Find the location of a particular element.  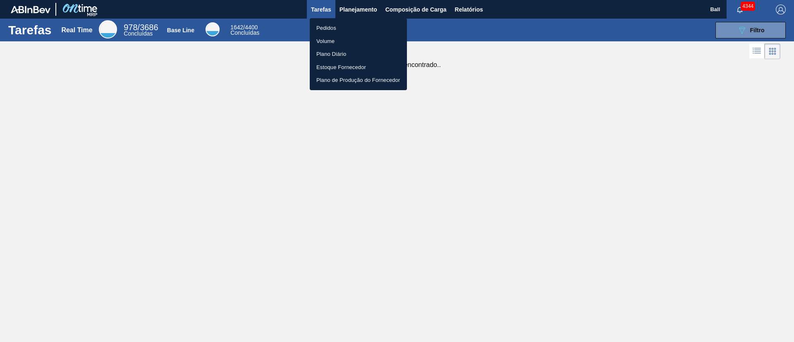

li: Plano Diário is located at coordinates (358, 54).